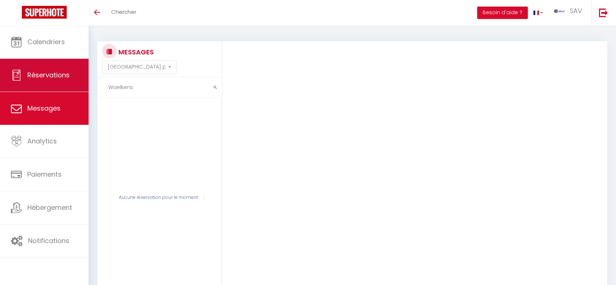 This screenshot has height=285, width=616. What do you see at coordinates (124, 12) in the screenshot?
I see `span: Chercher` at bounding box center [124, 12].